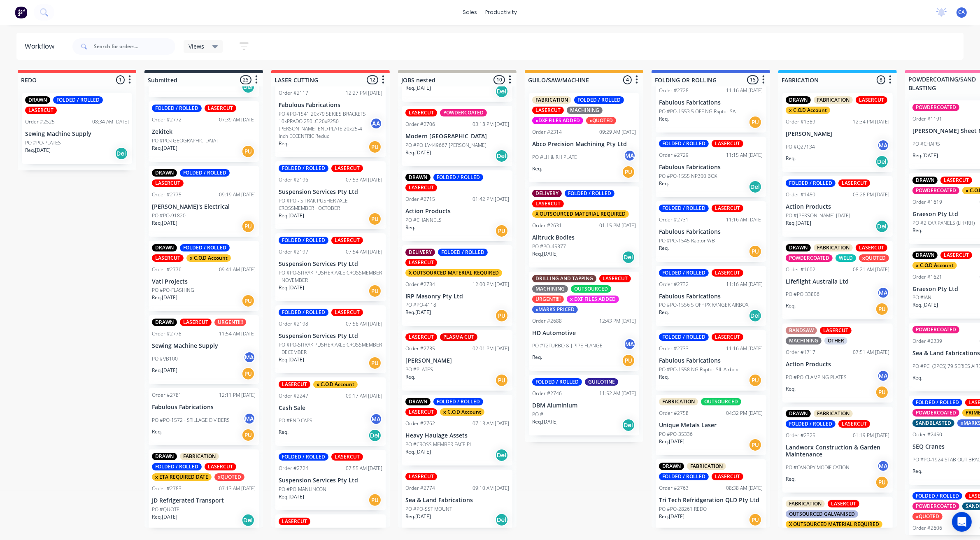  What do you see at coordinates (800, 352) in the screenshot?
I see `div: Order #1717` at bounding box center [800, 352].